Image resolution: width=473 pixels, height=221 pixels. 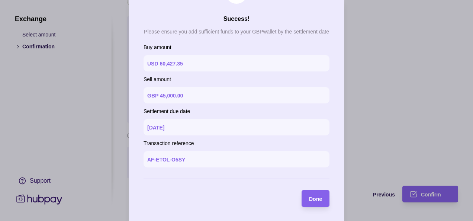 What do you see at coordinates (237, 143) in the screenshot?
I see `p: Transaction reference` at bounding box center [237, 143].